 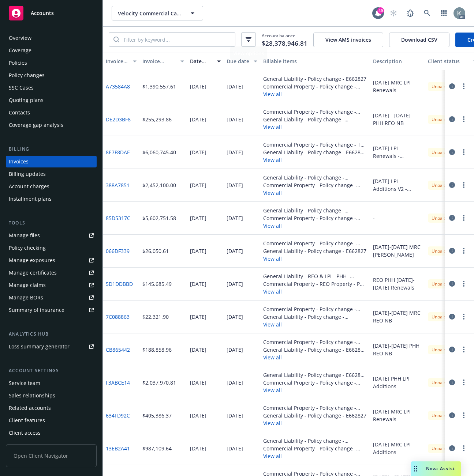 I want to click on div: Analytics hub, so click(x=51, y=334).